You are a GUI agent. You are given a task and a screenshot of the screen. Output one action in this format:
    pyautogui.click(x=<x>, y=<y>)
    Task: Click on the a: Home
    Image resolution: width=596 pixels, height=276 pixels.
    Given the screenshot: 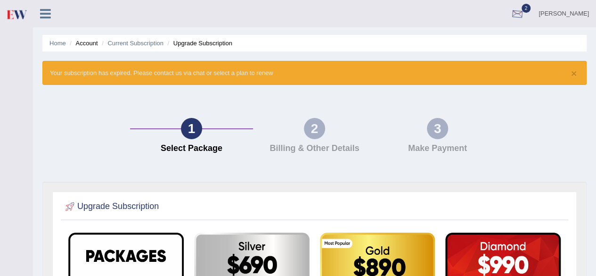 What is the action you would take?
    pyautogui.click(x=58, y=43)
    